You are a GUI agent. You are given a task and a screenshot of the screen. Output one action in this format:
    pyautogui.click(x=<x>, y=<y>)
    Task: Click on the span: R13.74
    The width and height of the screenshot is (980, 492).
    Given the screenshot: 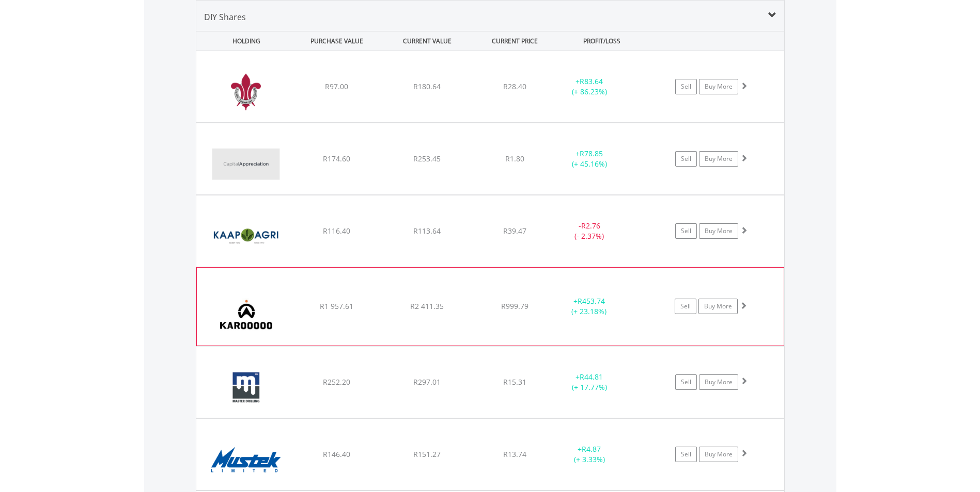 What is the action you would take?
    pyautogui.click(x=514, y=454)
    